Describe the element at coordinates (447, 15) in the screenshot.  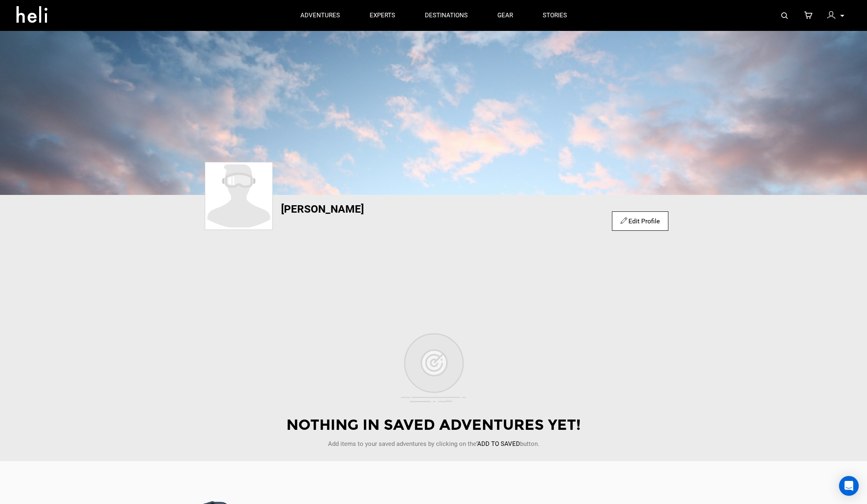
I see `p: destinations` at that location.